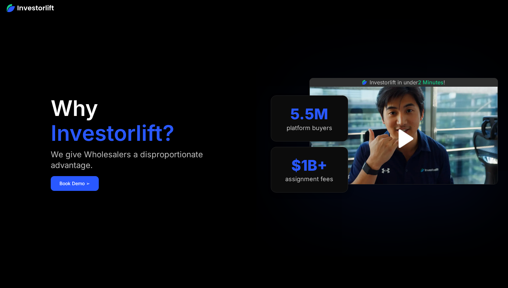  What do you see at coordinates (74, 108) in the screenshot?
I see `h1: Why` at bounding box center [74, 108].